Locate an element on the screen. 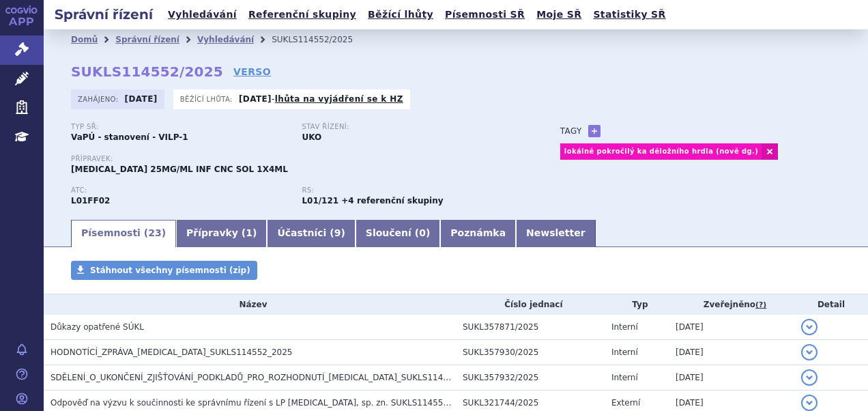 The height and width of the screenshot is (411, 868). a: Statistiky SŘ is located at coordinates (629, 14).